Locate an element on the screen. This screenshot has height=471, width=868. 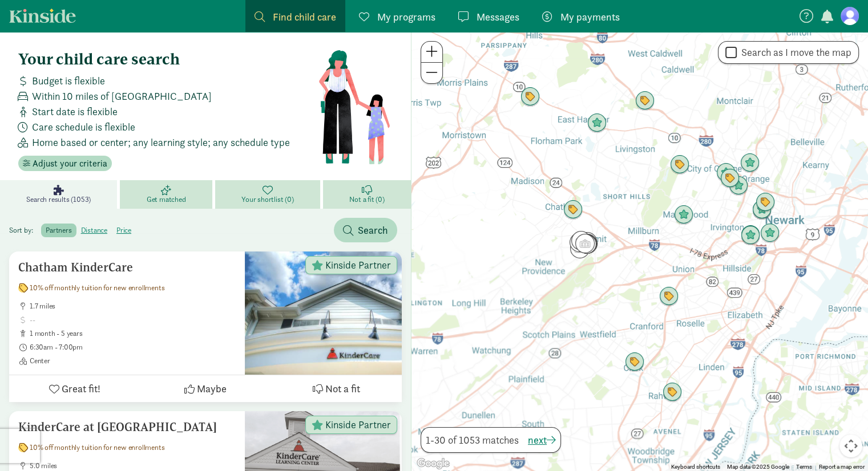
span: Home based or center; any learning style; any schedule type is located at coordinates (161, 142).